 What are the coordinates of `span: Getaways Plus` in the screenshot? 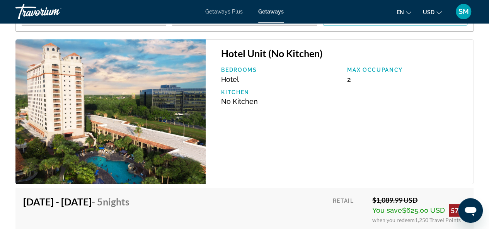 It's located at (224, 12).